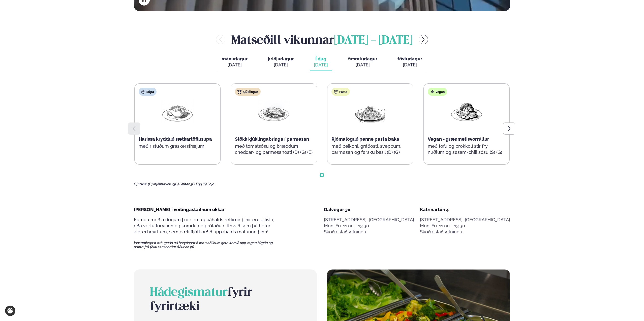 This screenshot has width=644, height=321. Describe the element at coordinates (189, 293) in the screenshot. I see `span: Hádegismatur` at that location.